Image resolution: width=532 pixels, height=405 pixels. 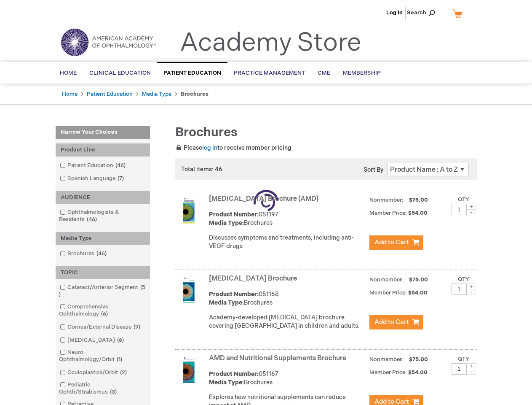 I want to click on a: Spanish Language7, so click(x=92, y=179).